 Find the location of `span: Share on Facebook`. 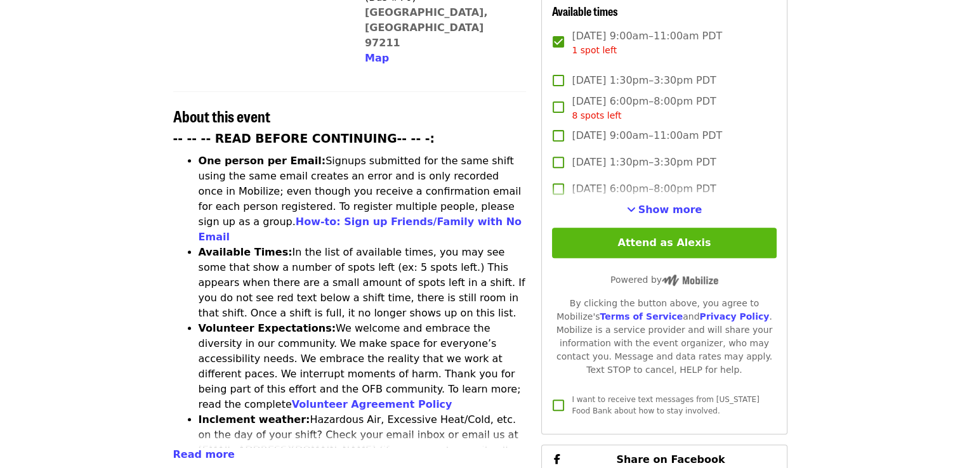

span: Share on Facebook is located at coordinates (670, 460).